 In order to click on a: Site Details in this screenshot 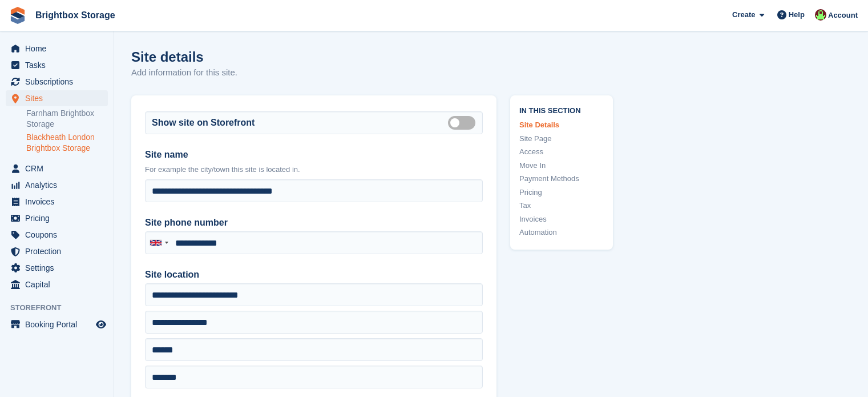, I will do `click(562, 125)`.